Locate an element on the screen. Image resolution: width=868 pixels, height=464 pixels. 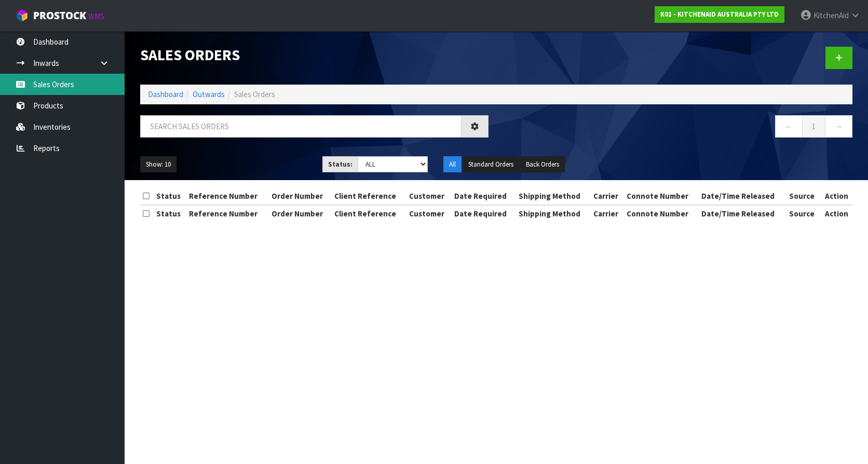
a: Dashboard is located at coordinates (165, 94).